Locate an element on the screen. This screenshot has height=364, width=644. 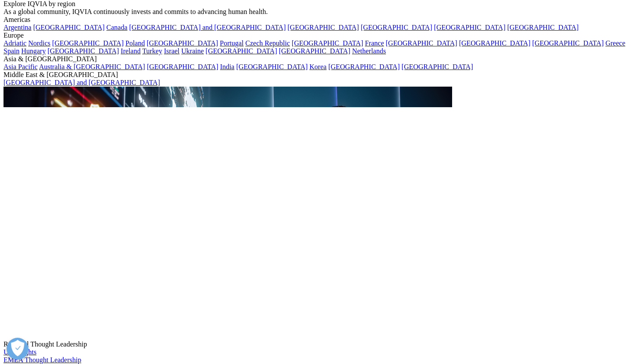
div: Americas is located at coordinates (322, 20).